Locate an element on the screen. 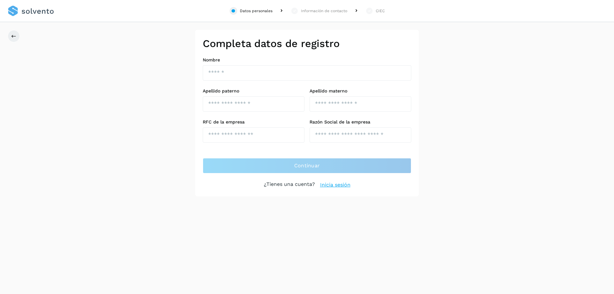 This screenshot has width=614, height=294. label: Razón Social de la empresa is located at coordinates (361, 122).